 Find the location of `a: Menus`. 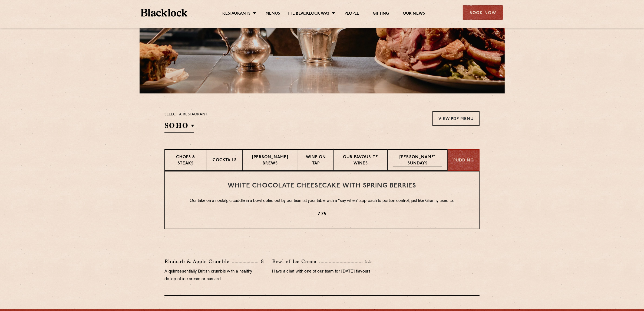

a: Menus is located at coordinates (273, 14).